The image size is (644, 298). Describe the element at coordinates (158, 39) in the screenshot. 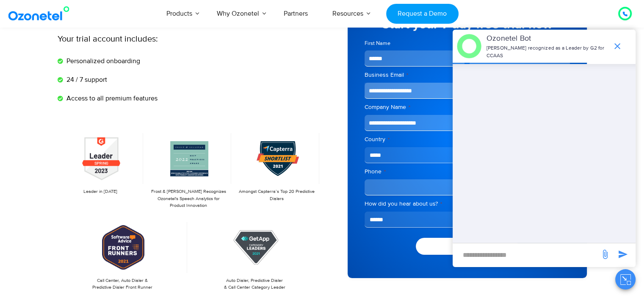

I see `p: Your trial account includes:` at that location.